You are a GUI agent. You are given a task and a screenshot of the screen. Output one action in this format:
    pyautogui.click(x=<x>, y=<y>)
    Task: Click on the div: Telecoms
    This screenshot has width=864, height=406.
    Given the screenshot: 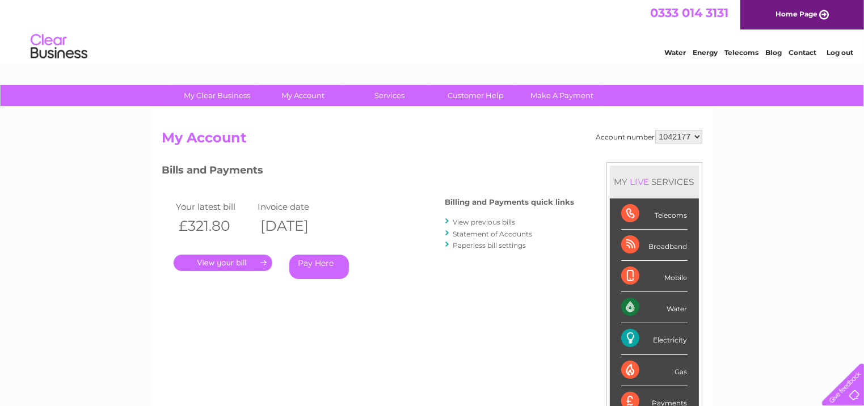 What is the action you would take?
    pyautogui.click(x=654, y=214)
    